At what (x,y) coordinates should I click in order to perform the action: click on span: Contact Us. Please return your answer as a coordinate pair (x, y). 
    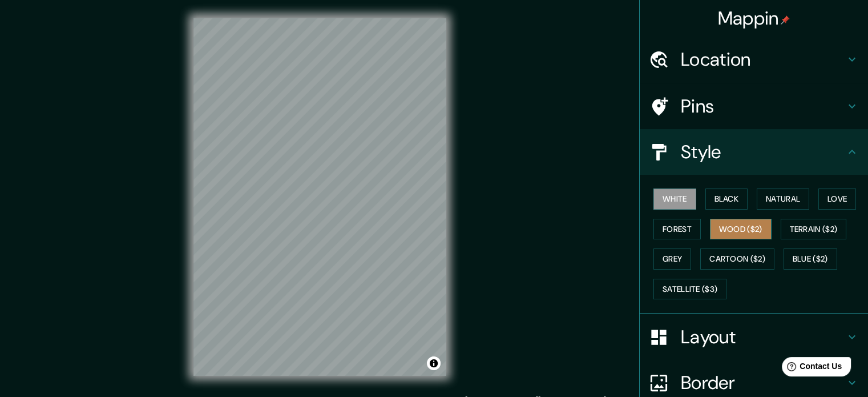
    Looking at the image, I should click on (54, 14).